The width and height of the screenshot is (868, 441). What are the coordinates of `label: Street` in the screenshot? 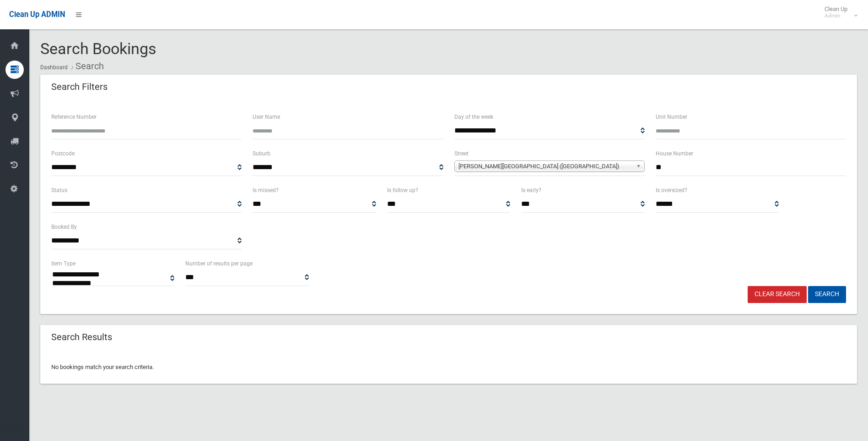 It's located at (461, 153).